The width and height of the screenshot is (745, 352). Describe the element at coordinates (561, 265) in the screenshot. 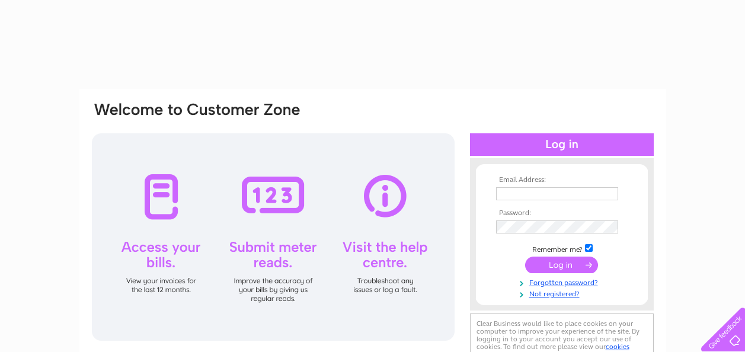

I see `input: Submit` at that location.